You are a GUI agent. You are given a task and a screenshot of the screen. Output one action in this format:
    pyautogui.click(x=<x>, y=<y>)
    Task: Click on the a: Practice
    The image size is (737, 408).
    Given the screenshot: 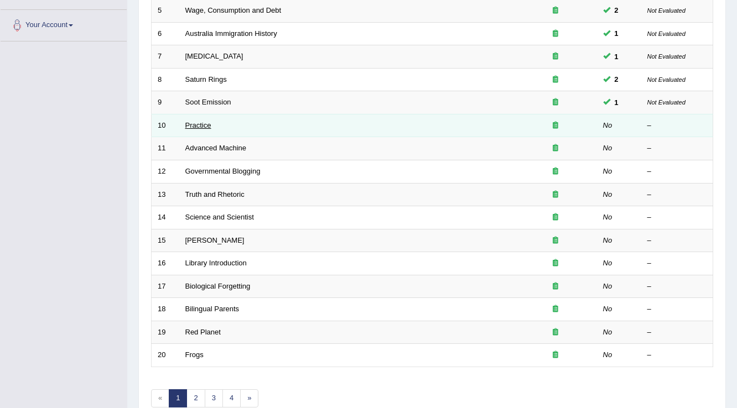 What is the action you would take?
    pyautogui.click(x=198, y=125)
    